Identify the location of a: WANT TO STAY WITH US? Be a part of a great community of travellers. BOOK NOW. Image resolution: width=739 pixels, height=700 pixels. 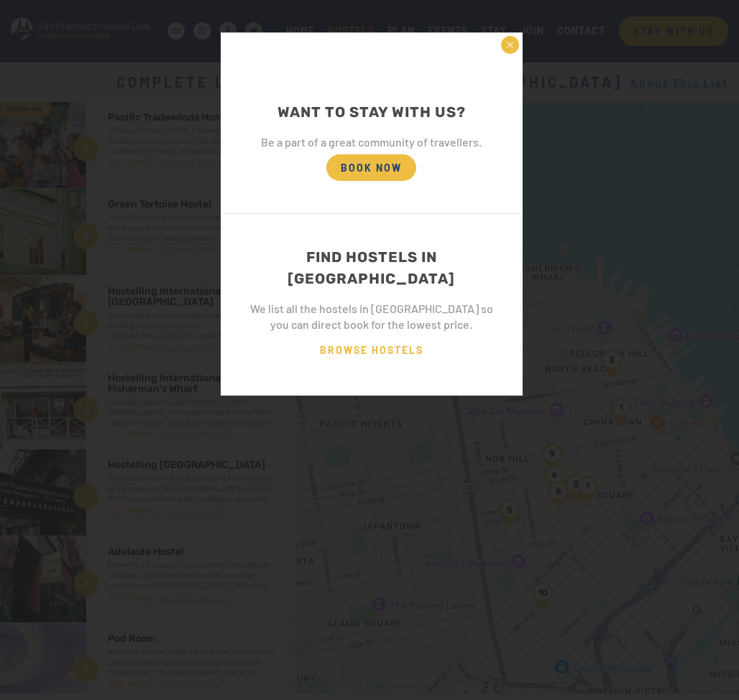
(371, 122).